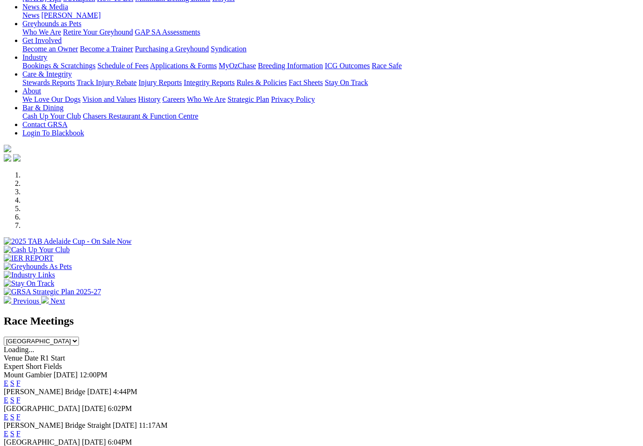 The image size is (643, 446). What do you see at coordinates (209, 82) in the screenshot?
I see `a: Integrity Reports` at bounding box center [209, 82].